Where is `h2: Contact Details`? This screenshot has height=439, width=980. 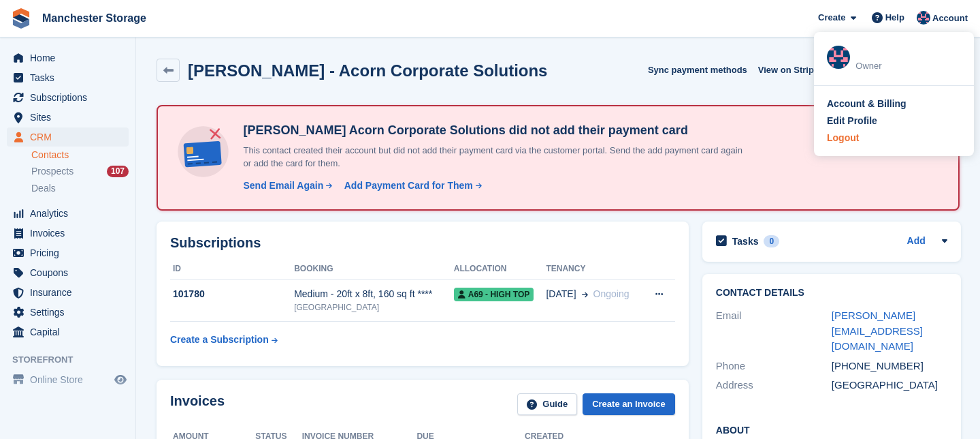
h2: Contact Details is located at coordinates (832, 293).